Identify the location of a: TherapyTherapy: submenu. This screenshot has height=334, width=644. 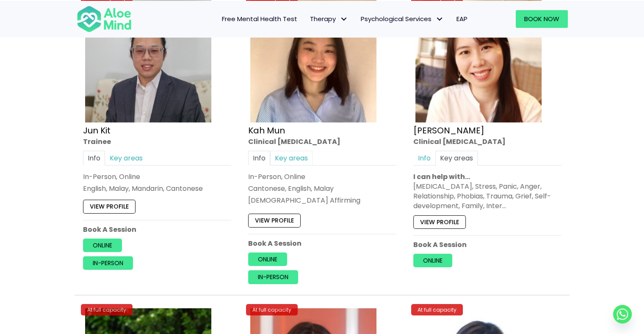
(328, 19).